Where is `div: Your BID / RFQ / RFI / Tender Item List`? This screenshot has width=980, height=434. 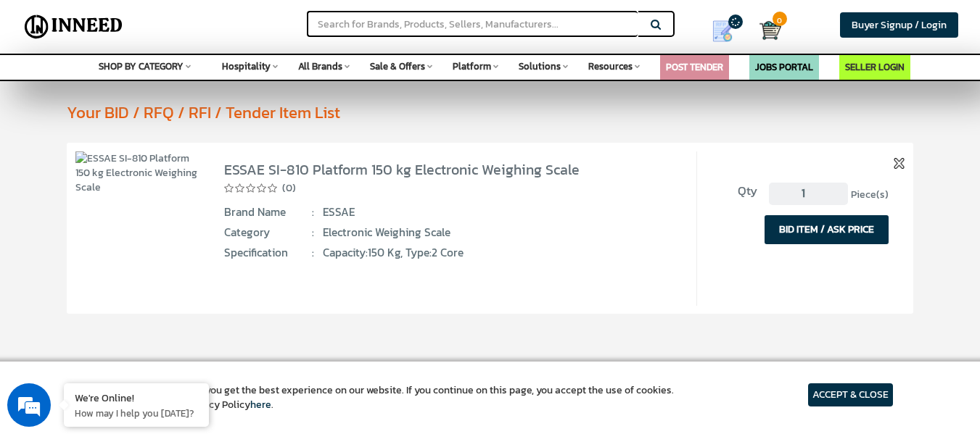
div: Your BID / RFQ / RFI / Tender Item List is located at coordinates (514, 112).